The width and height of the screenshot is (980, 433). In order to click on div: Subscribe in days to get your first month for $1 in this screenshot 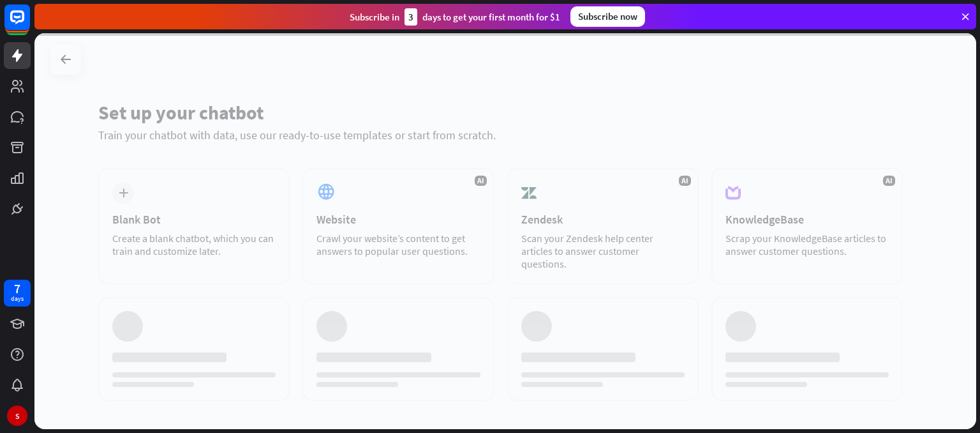, I will do `click(454, 16)`.